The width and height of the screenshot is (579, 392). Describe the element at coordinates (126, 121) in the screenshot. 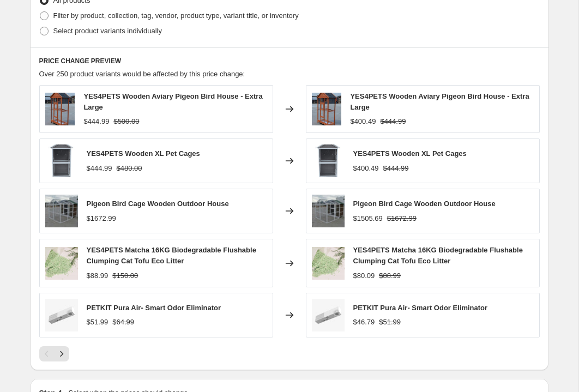

I see `strike: $500.00` at that location.